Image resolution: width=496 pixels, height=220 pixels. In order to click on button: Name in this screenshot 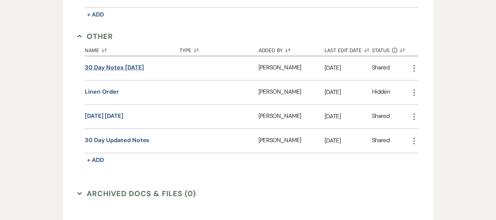, I will do `click(132, 49)`.